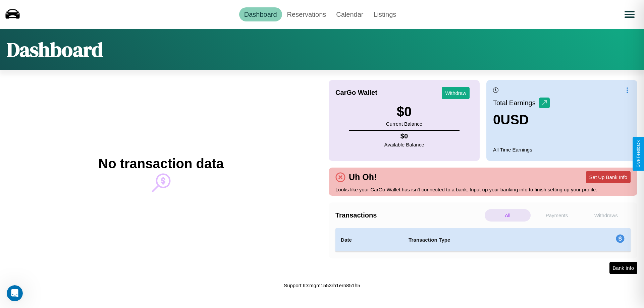 Image resolution: width=644 pixels, height=308 pixels. I want to click on p: Current Balance, so click(404, 124).